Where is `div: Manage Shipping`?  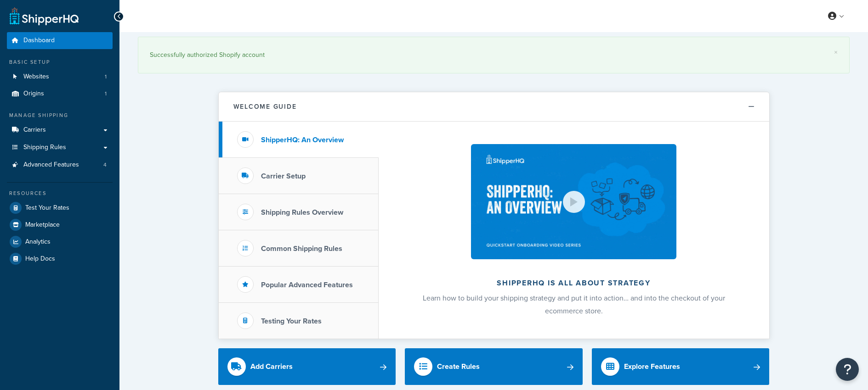
div: Manage Shipping is located at coordinates (60, 115).